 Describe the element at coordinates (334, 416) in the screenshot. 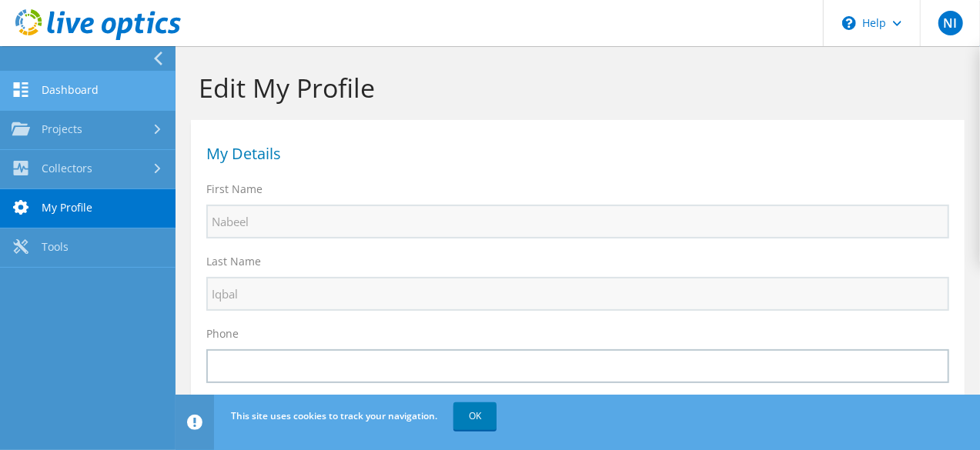

I see `span: This site uses cookies to track your navigation.` at that location.